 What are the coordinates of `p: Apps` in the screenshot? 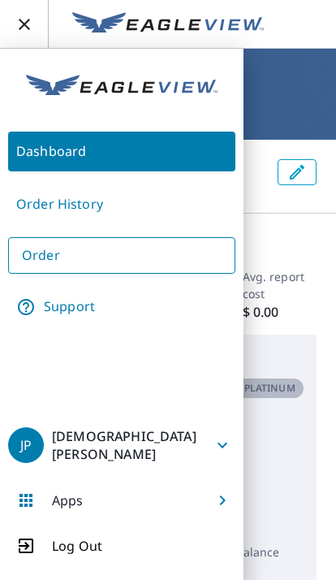 It's located at (67, 500).